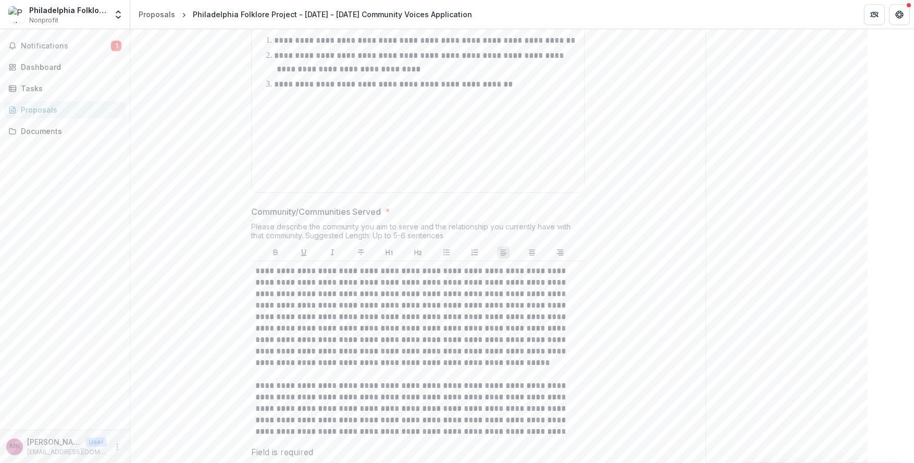 The width and height of the screenshot is (914, 463). Describe the element at coordinates (65, 88) in the screenshot. I see `a: Tasks` at that location.